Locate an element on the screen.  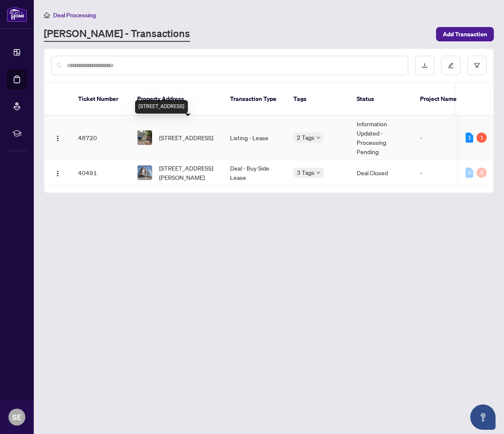
span: filter is located at coordinates (477, 65).